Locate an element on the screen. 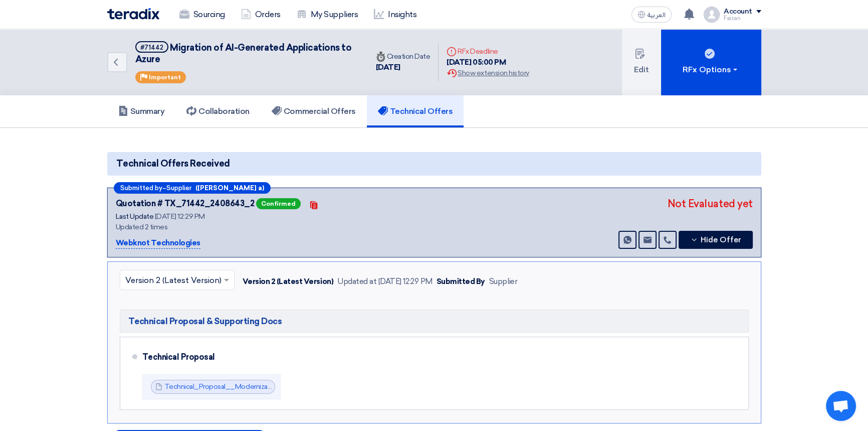 The width and height of the screenshot is (868, 431). div: Updated 2 times is located at coordinates (241, 227).